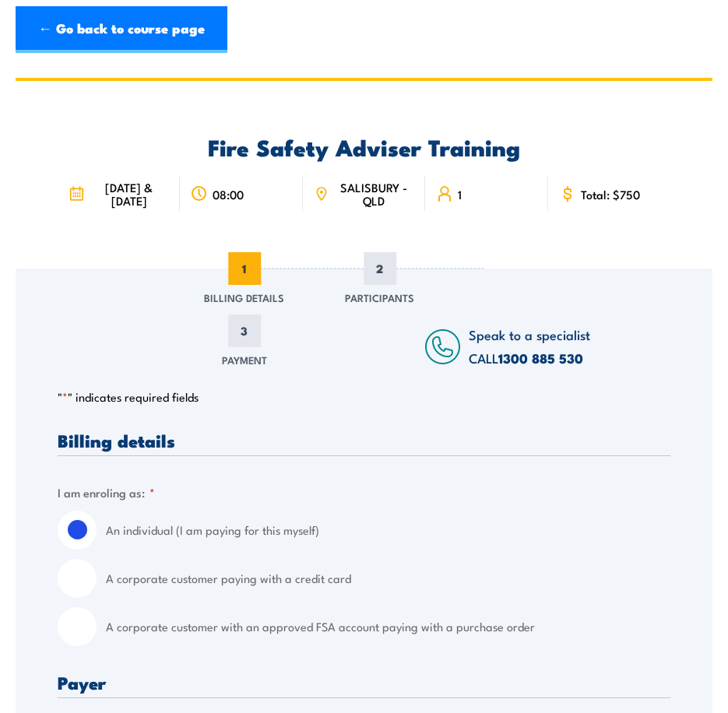 Image resolution: width=728 pixels, height=713 pixels. What do you see at coordinates (244, 360) in the screenshot?
I see `span: Payment` at bounding box center [244, 360].